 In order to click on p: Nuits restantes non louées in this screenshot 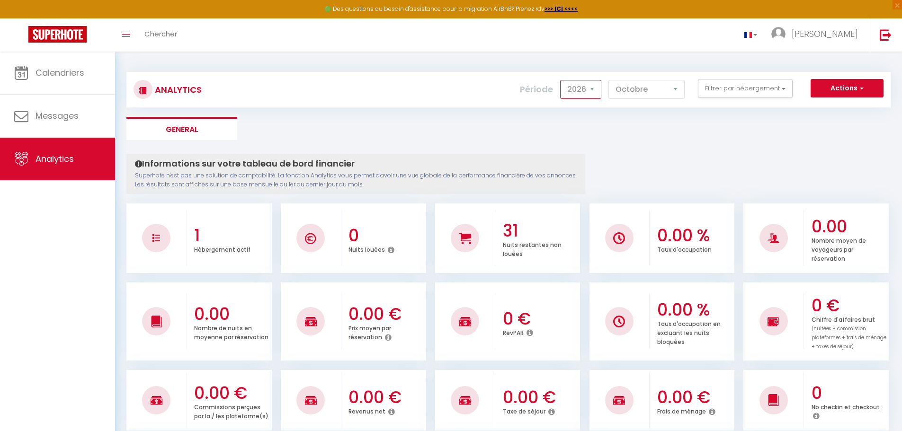, I will do `click(532, 249)`.